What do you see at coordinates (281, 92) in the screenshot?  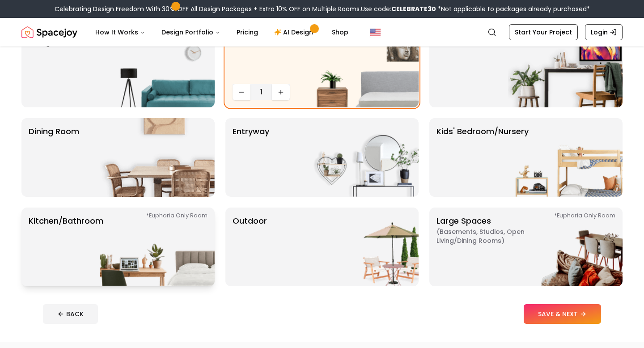 I see `button: Increase quantity` at bounding box center [281, 92].